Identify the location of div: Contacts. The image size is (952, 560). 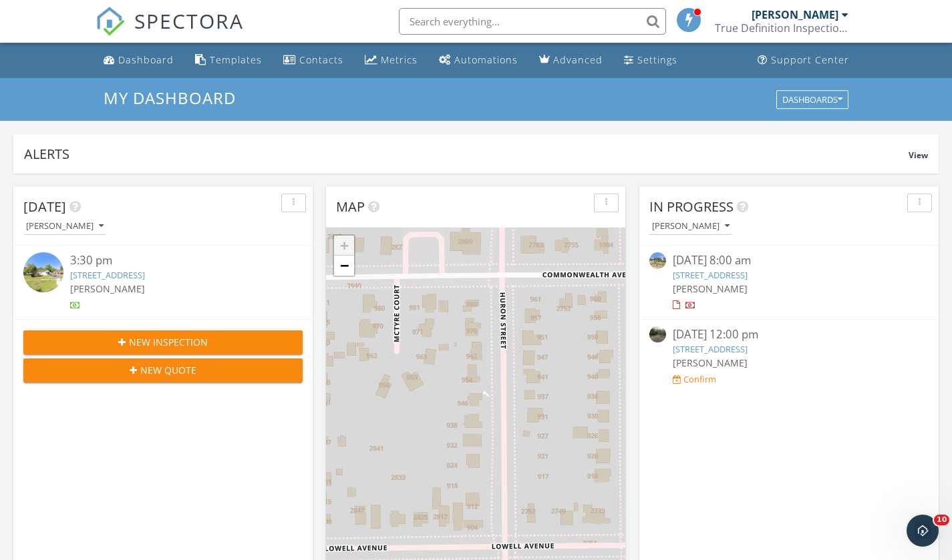
(321, 59).